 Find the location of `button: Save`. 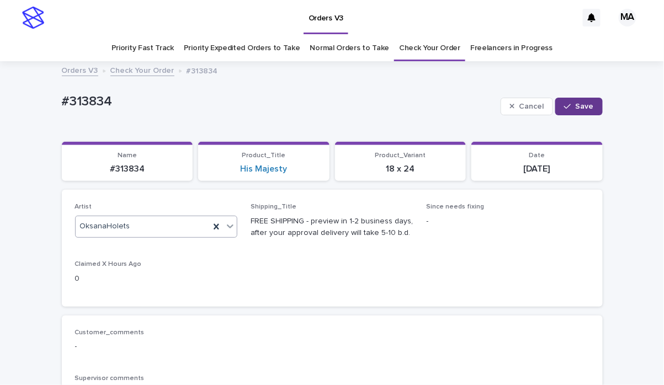

button: Save is located at coordinates (579, 107).